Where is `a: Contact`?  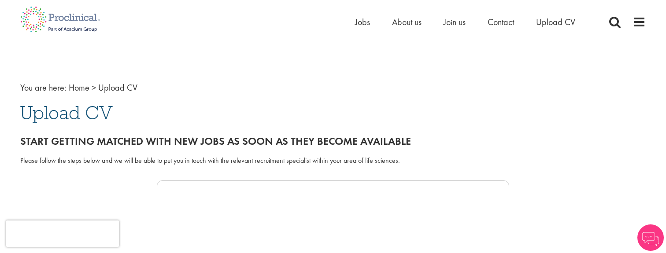 a: Contact is located at coordinates (501, 22).